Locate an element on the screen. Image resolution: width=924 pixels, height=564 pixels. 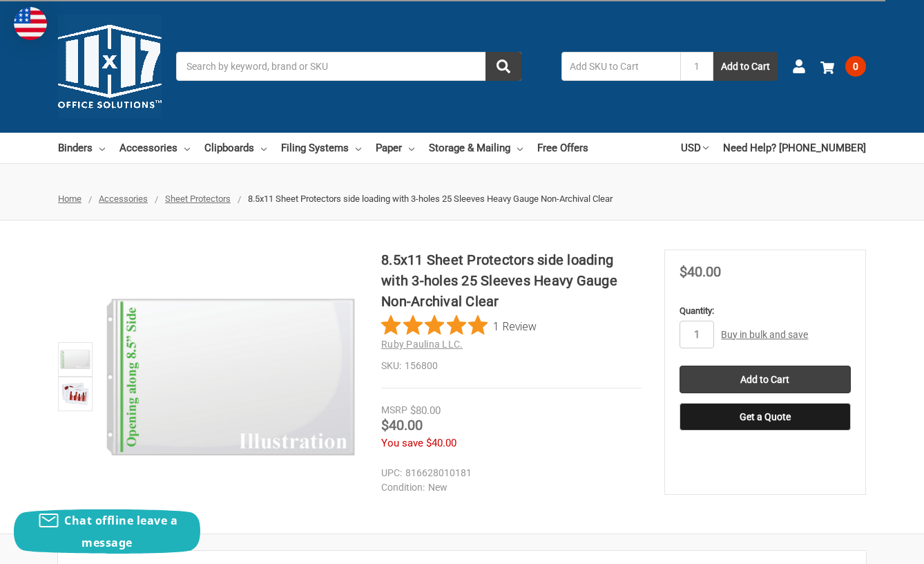
dd: 816628010181 is located at coordinates (508, 473).